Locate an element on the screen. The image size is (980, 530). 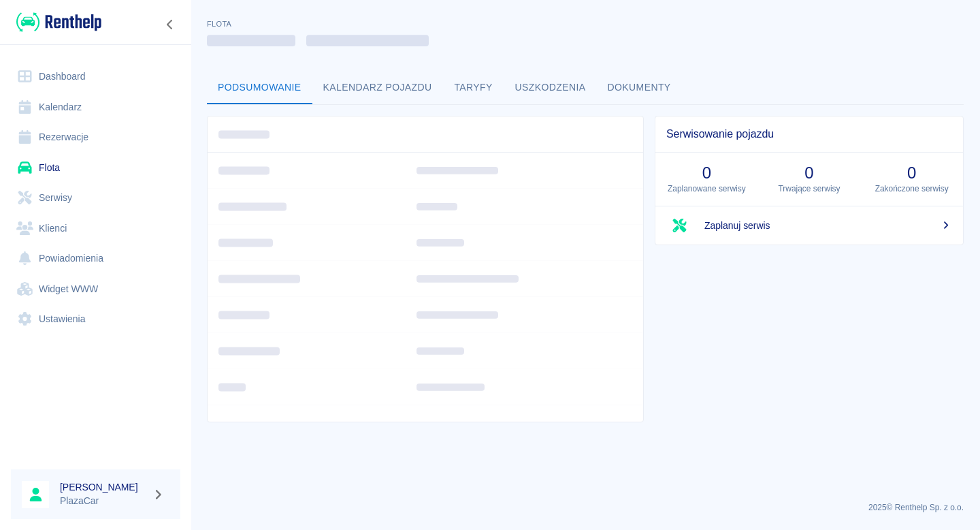
button: Zwiń nawigację is located at coordinates (170, 24).